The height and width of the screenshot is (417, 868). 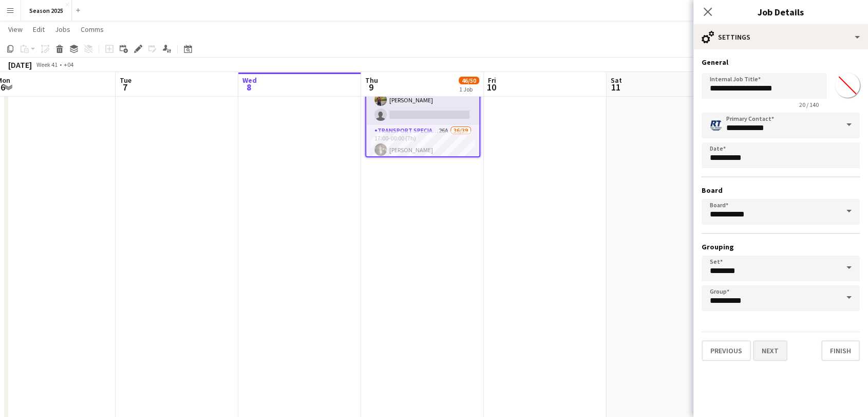 I want to click on button: Previous, so click(x=726, y=351).